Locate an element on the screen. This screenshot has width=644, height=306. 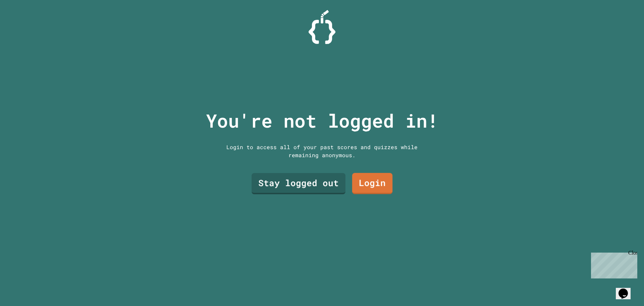
p: You're not logged in! is located at coordinates (322, 120).